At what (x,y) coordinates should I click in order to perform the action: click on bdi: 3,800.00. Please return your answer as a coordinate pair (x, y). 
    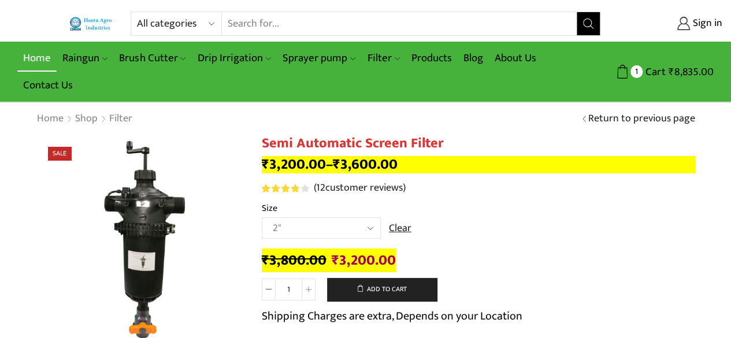
    Looking at the image, I should click on (294, 260).